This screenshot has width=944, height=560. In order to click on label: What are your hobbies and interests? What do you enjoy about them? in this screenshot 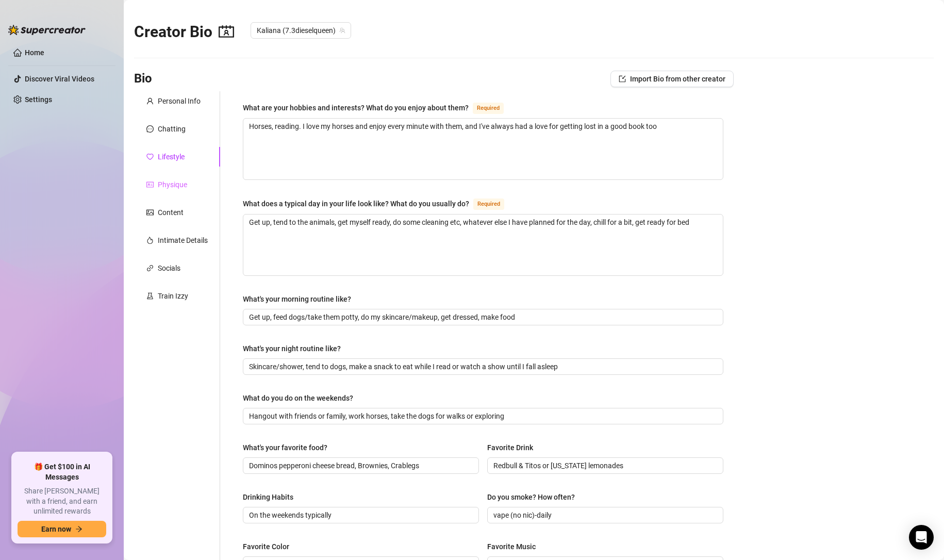, I will do `click(379, 108)`.